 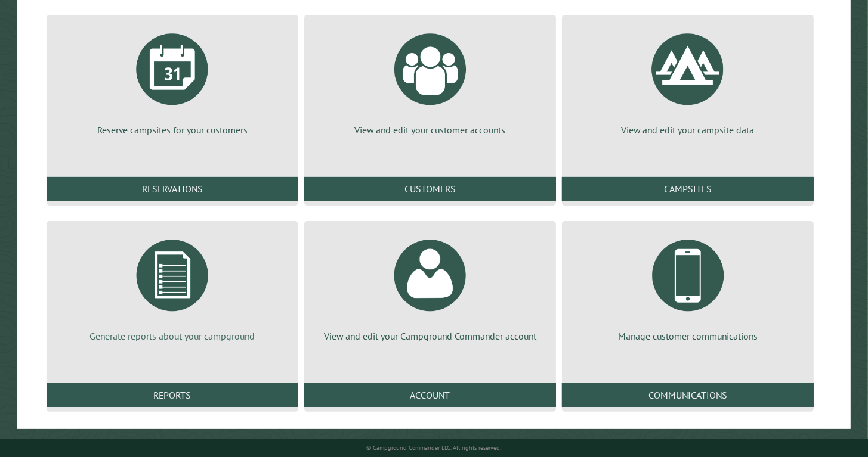 I want to click on a: Manage customer communications, so click(x=688, y=287).